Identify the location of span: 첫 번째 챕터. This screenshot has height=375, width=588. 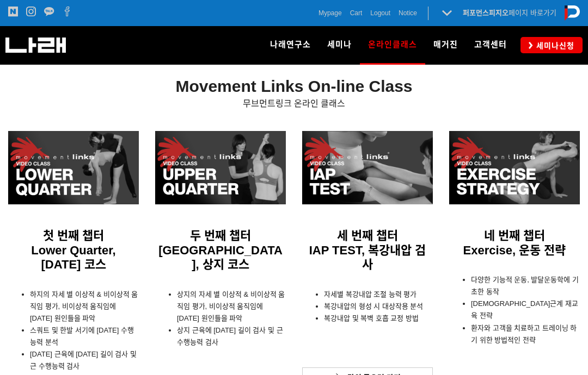
(73, 236).